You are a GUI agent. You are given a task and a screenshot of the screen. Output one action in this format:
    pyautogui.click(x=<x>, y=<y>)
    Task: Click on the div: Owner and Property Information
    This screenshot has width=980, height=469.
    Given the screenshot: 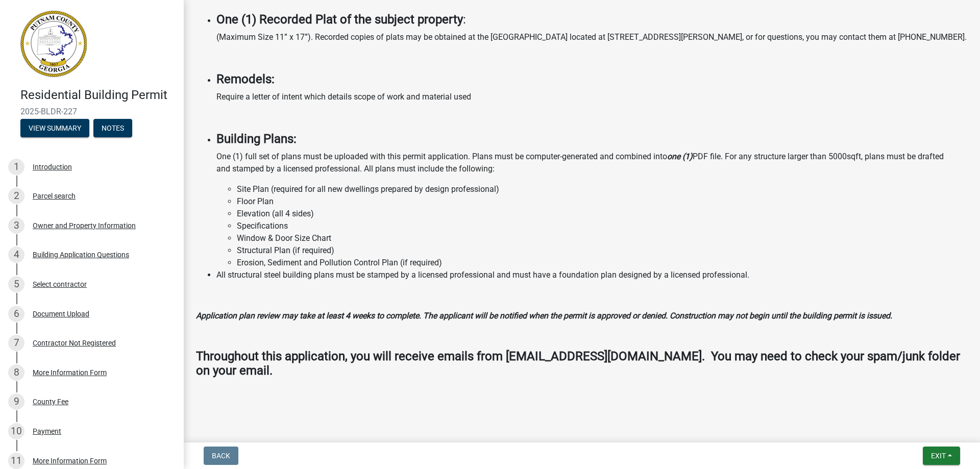 What is the action you would take?
    pyautogui.click(x=84, y=225)
    